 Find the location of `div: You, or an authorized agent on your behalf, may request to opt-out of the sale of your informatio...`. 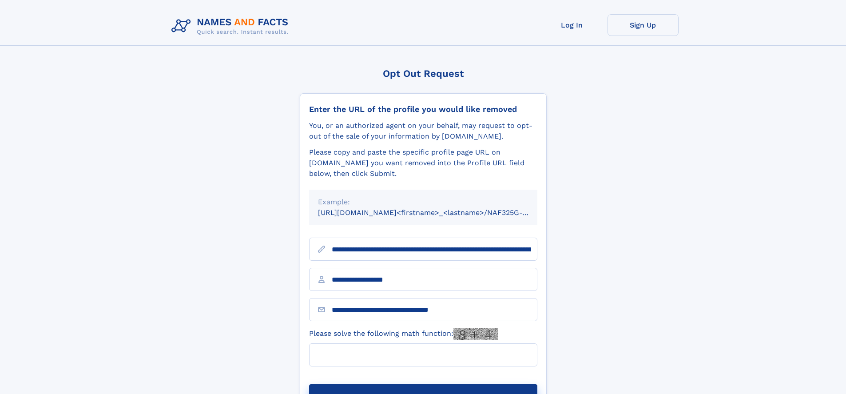

div: You, or an authorized agent on your behalf, may request to opt-out of the sale of your informatio... is located at coordinates (423, 131).